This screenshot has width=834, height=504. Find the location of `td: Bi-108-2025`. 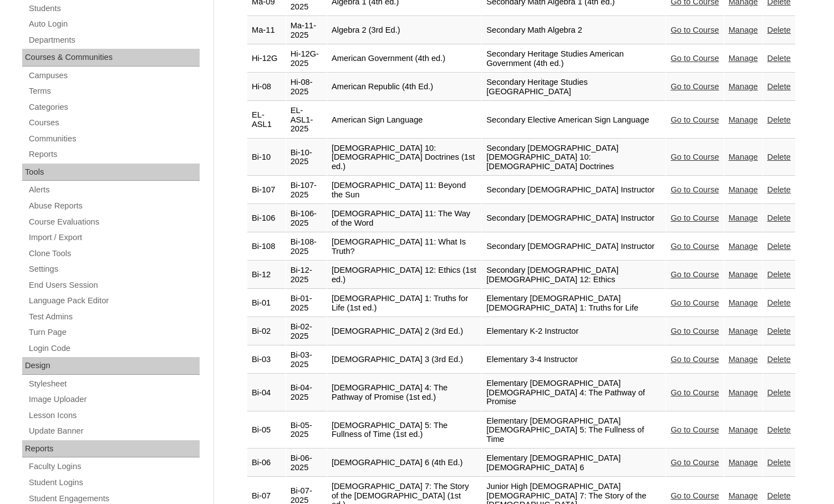

td: Bi-108-2025 is located at coordinates (306, 247).